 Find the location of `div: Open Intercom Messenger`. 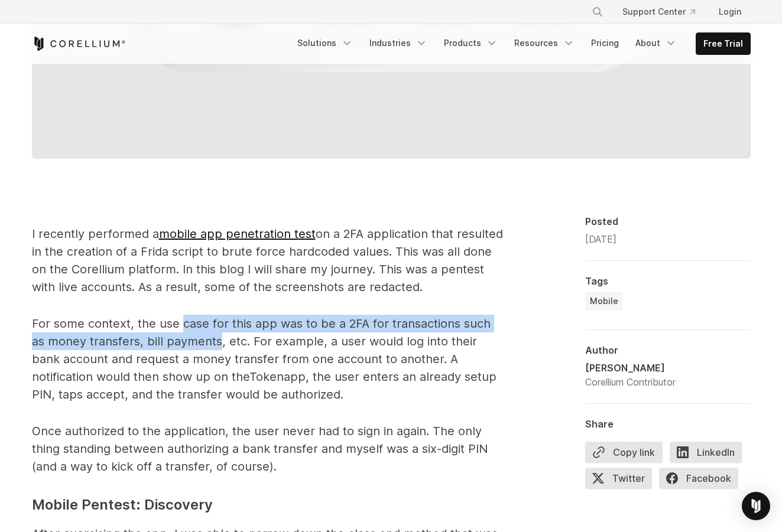

div: Open Intercom Messenger is located at coordinates (756, 506).